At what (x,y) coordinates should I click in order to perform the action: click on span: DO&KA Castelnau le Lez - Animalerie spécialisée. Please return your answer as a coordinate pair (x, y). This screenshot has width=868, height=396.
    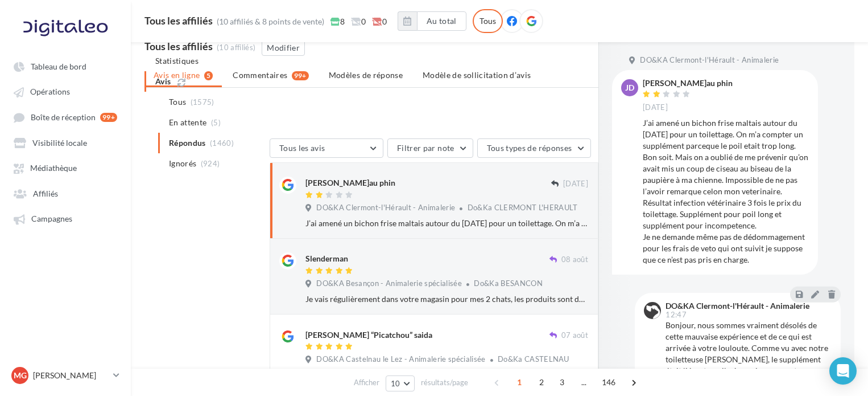
    Looking at the image, I should click on (401, 359).